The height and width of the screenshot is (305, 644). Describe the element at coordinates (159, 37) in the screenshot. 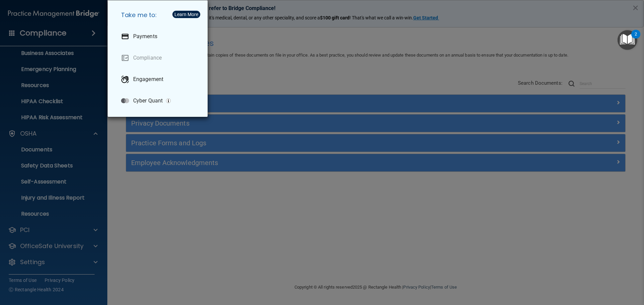

I see `a: Payments` at that location.